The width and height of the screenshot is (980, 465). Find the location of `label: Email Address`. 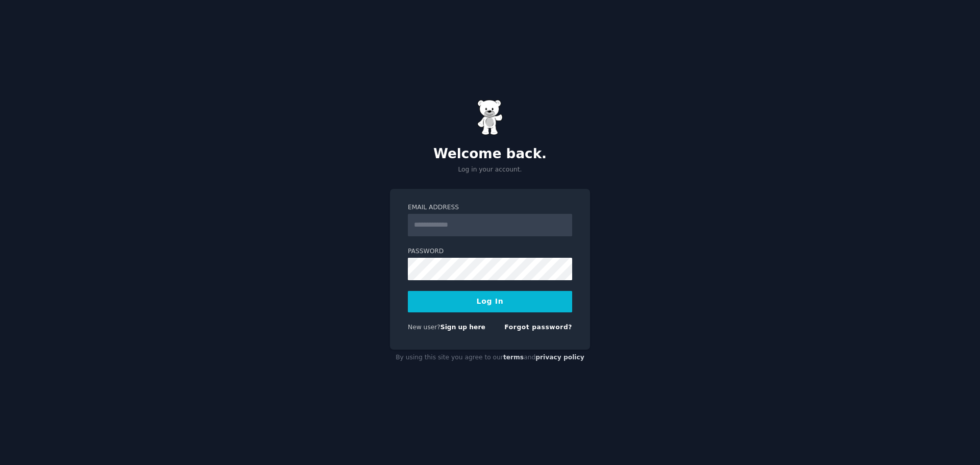

label: Email Address is located at coordinates (490, 208).